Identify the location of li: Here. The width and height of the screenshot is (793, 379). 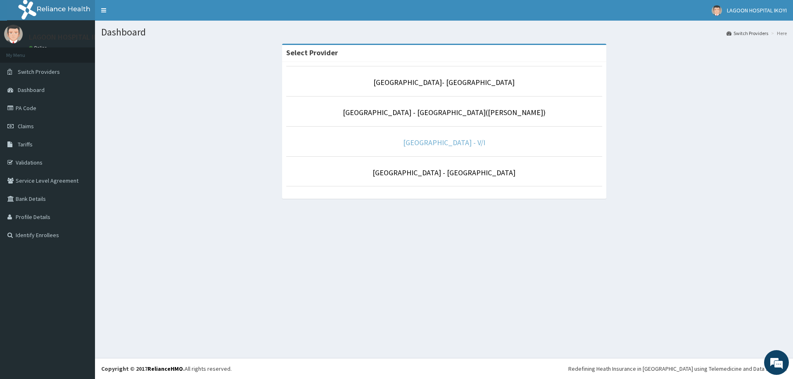
(777, 33).